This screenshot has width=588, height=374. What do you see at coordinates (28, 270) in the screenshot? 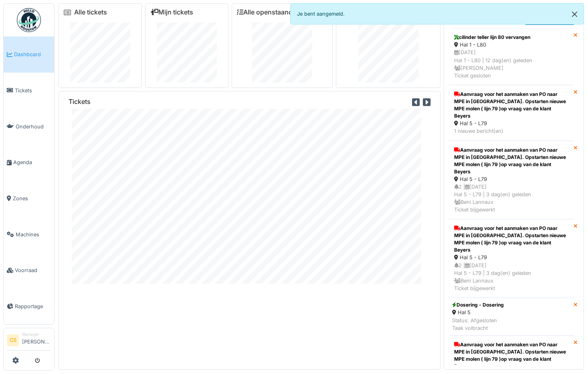
I see `a: Voorraad` at bounding box center [28, 270].